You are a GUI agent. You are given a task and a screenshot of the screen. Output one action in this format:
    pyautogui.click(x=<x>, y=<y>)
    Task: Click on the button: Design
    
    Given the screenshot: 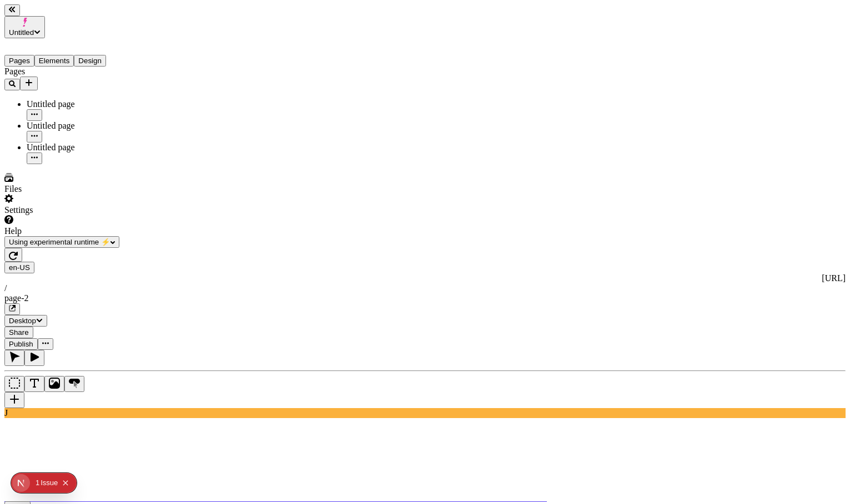 What is the action you would take?
    pyautogui.click(x=90, y=61)
    